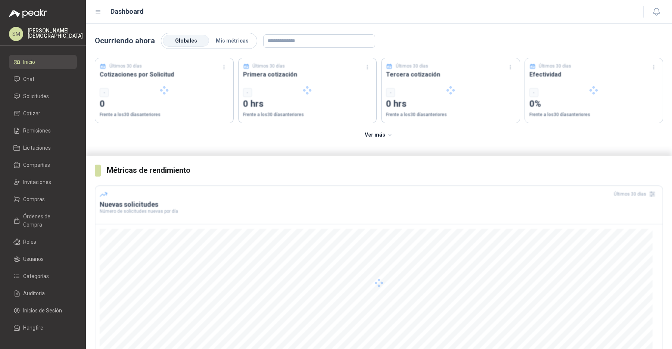  What do you see at coordinates (43, 96) in the screenshot?
I see `a: Solicitudes` at bounding box center [43, 96].